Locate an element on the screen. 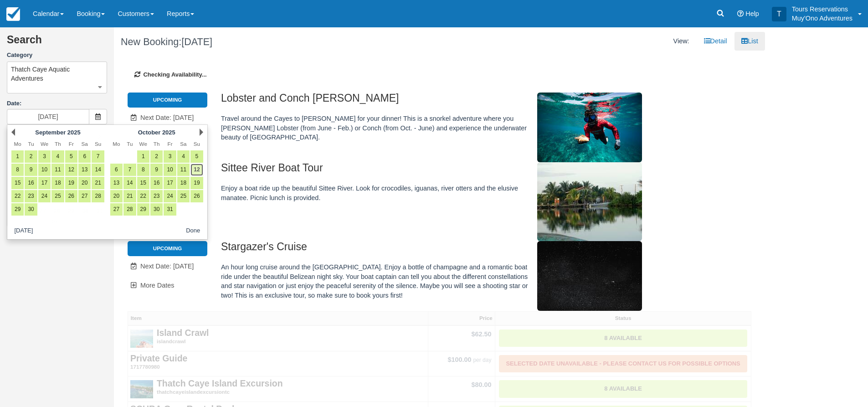 The image size is (868, 407). em: islandcrawl is located at coordinates (278, 341).